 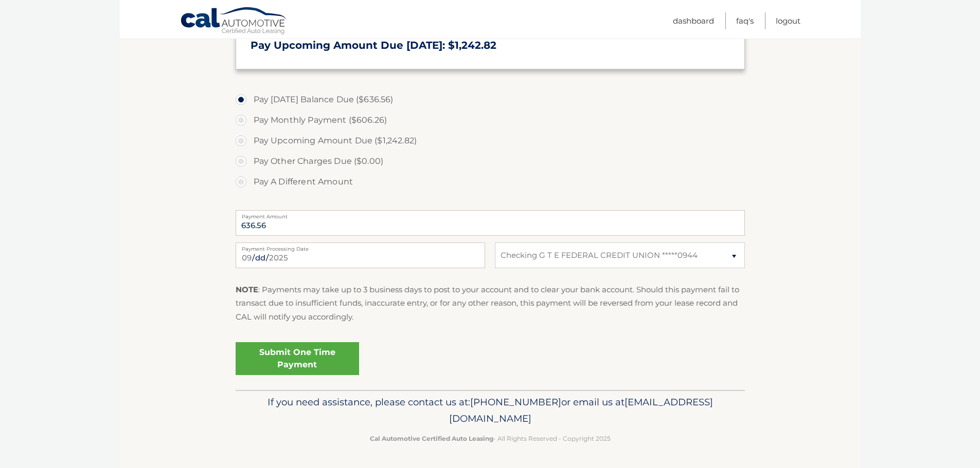 What do you see at coordinates (360, 246) in the screenshot?
I see `label: Payment Processing Date` at bounding box center [360, 246].